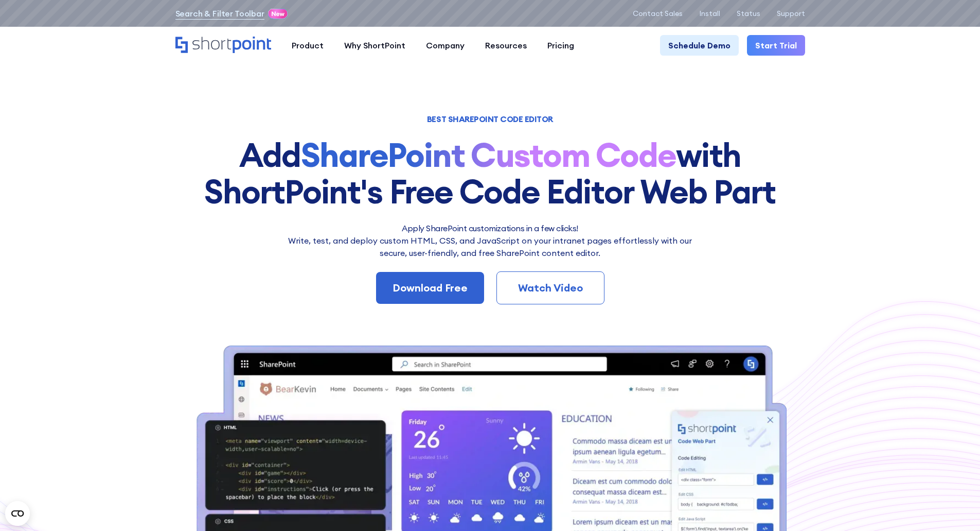 This screenshot has height=531, width=980. I want to click on a: Product, so click(308, 45).